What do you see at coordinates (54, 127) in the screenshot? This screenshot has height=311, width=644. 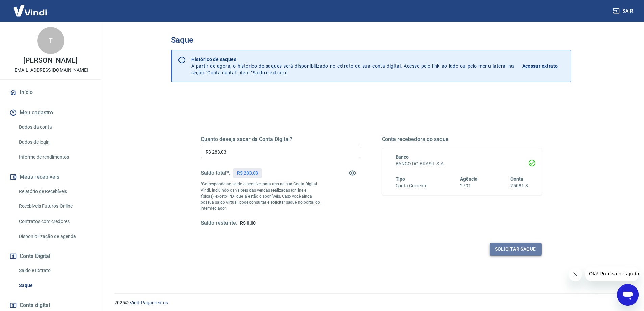 I see `a: Dados da conta` at bounding box center [54, 127].